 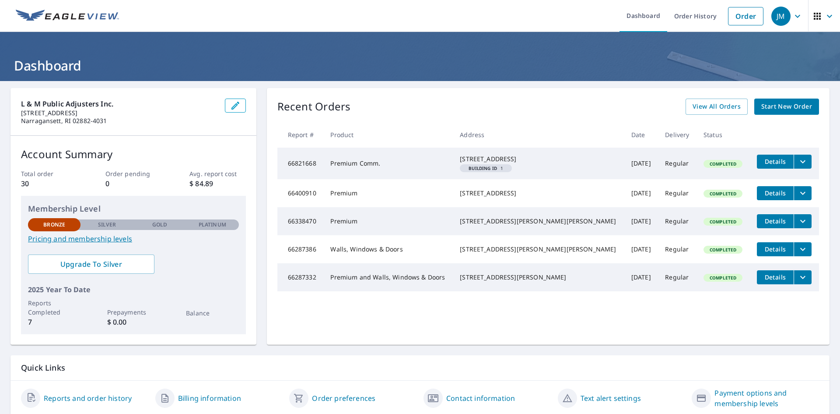 I want to click on a: Pricing and membership levels, so click(x=133, y=238).